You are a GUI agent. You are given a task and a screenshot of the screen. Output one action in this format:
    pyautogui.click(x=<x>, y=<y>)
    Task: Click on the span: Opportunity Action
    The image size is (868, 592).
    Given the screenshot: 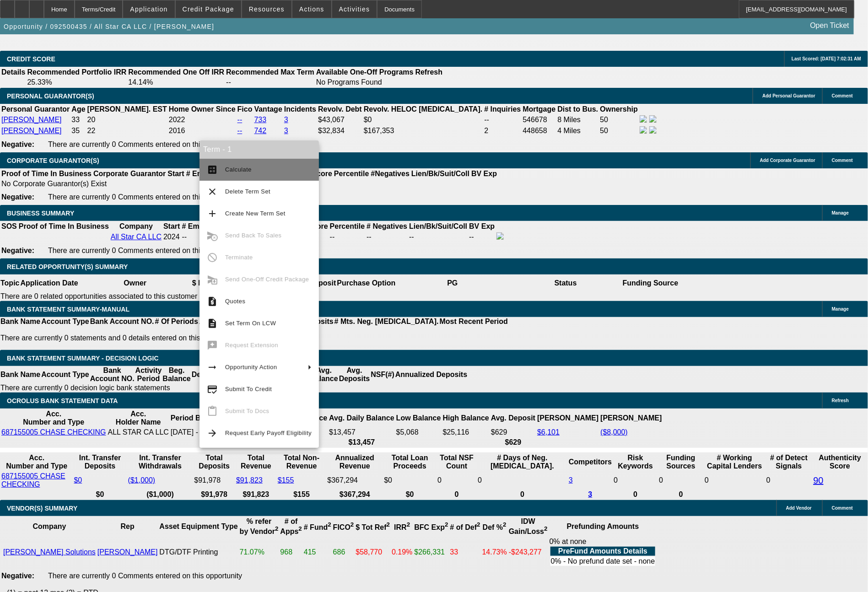 What is the action you would take?
    pyautogui.click(x=251, y=367)
    